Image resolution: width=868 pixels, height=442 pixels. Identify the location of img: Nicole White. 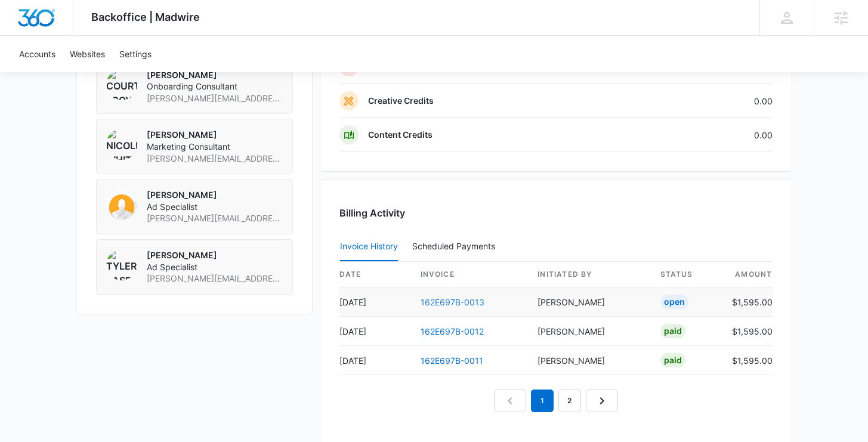
(121, 144).